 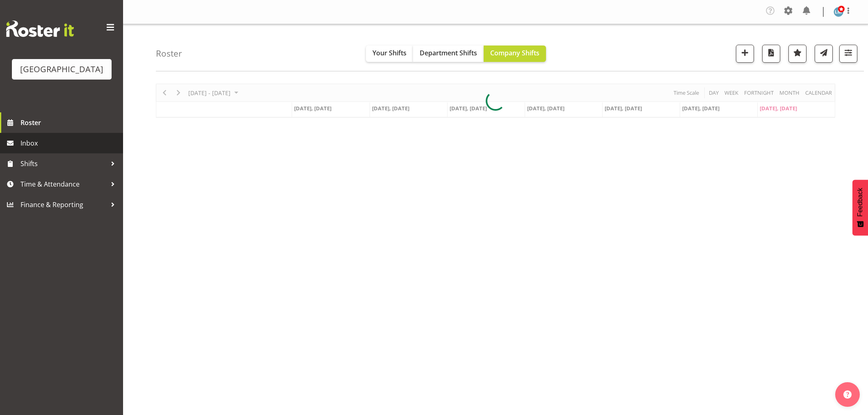 What do you see at coordinates (838, 11) in the screenshot?
I see `img: lesley-mckenzie127.jpg` at bounding box center [838, 11].